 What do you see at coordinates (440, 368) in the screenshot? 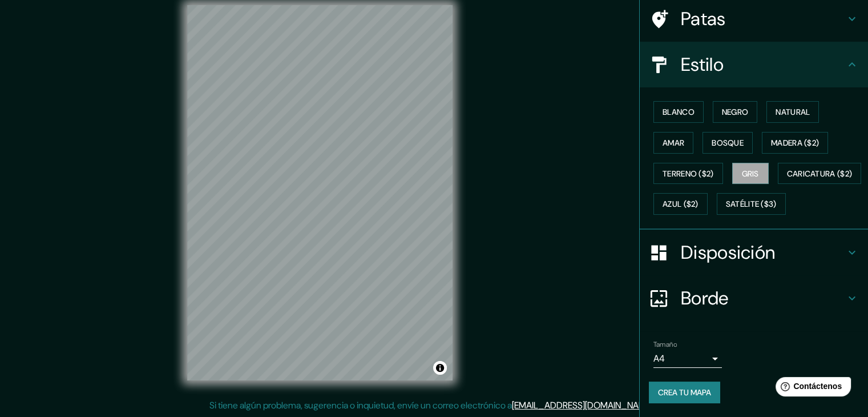
I see `button: Activar o desactivar atribución` at bounding box center [440, 368].